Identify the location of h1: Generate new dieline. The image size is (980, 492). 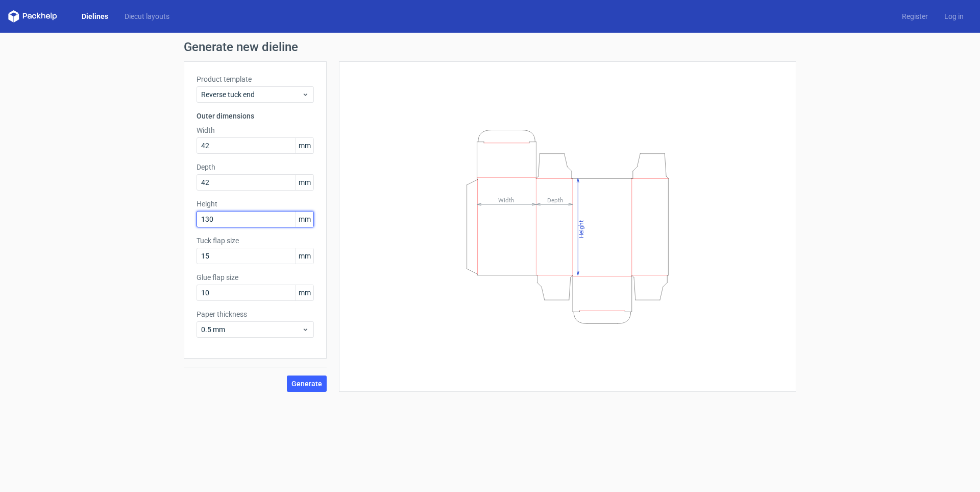
(490, 47).